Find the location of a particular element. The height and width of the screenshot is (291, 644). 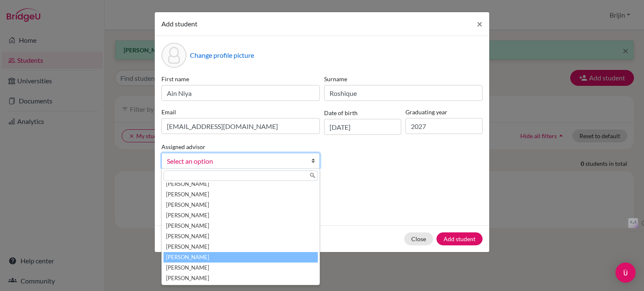

label: Date of birth is located at coordinates (341, 113).